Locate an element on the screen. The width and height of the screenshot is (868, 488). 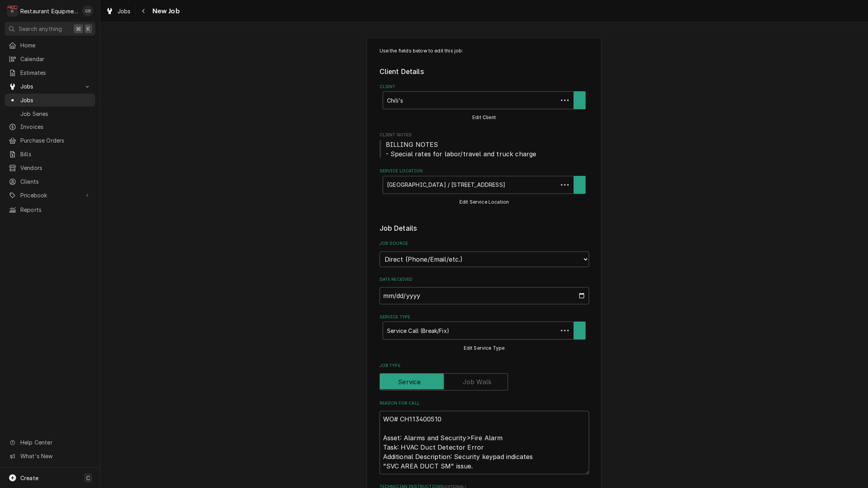
span: New Job is located at coordinates (165, 11).